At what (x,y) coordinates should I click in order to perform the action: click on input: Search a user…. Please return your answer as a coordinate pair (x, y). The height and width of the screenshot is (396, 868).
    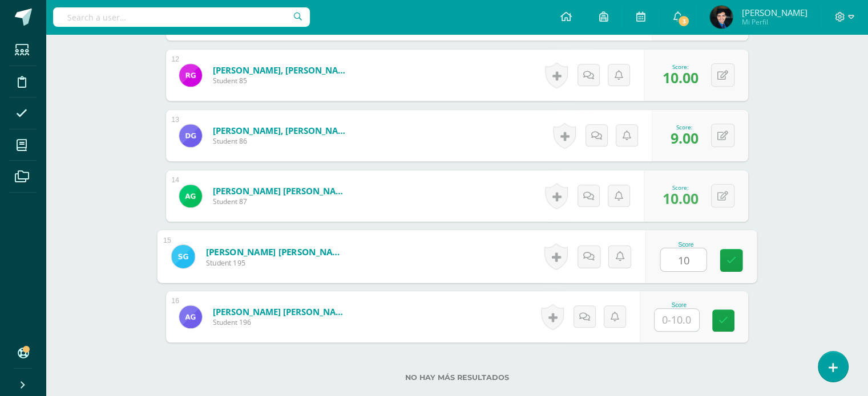
    Looking at the image, I should click on (182, 17).